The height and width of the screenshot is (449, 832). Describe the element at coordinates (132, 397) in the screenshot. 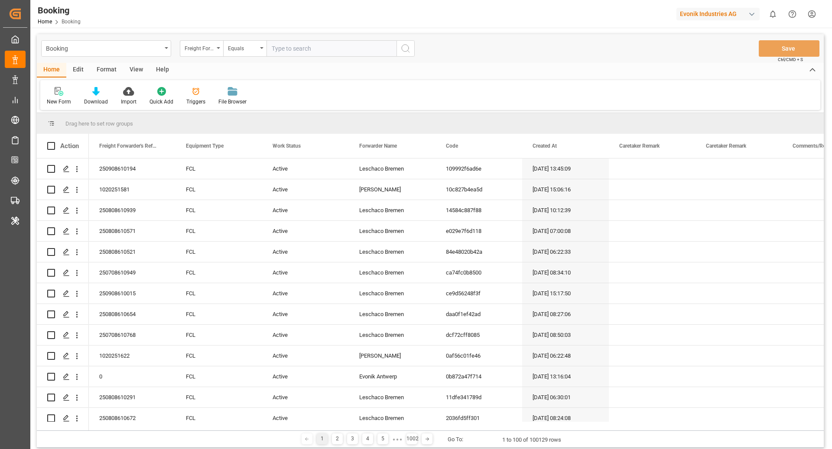

I see `div: 250808610291` at that location.